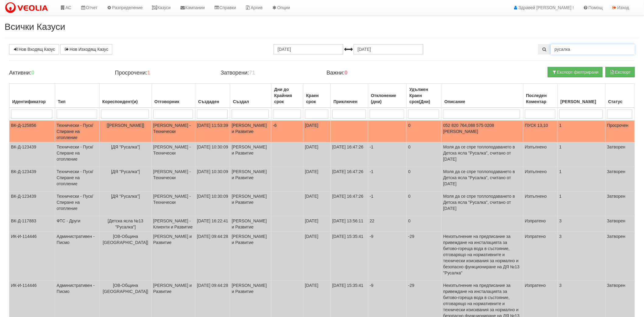  I want to click on span: ПУСК 13,10, so click(536, 125).